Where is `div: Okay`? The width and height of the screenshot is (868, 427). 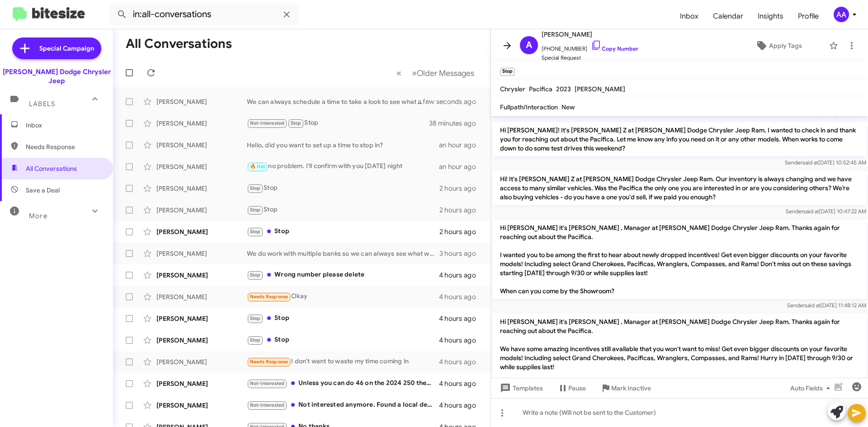
div: Okay is located at coordinates (343, 297).